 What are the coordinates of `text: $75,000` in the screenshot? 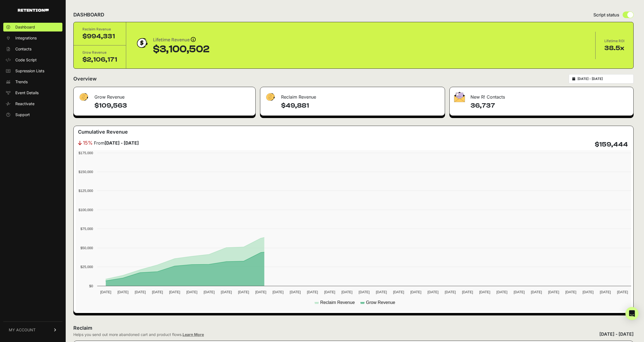 It's located at (87, 229).